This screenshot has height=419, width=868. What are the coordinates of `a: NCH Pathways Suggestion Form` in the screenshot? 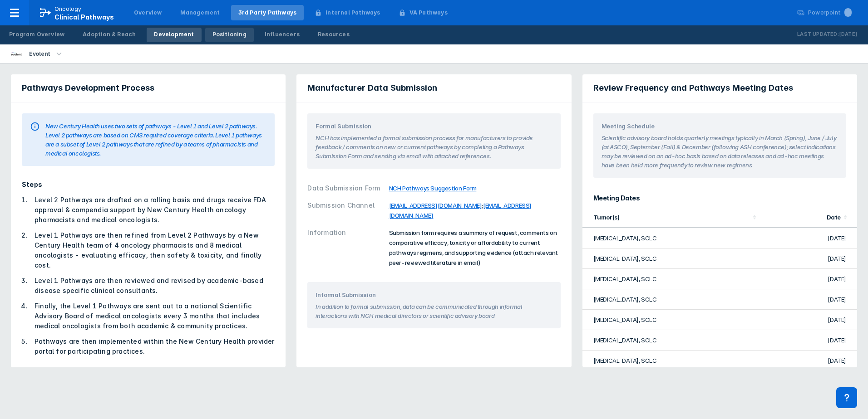 It's located at (433, 188).